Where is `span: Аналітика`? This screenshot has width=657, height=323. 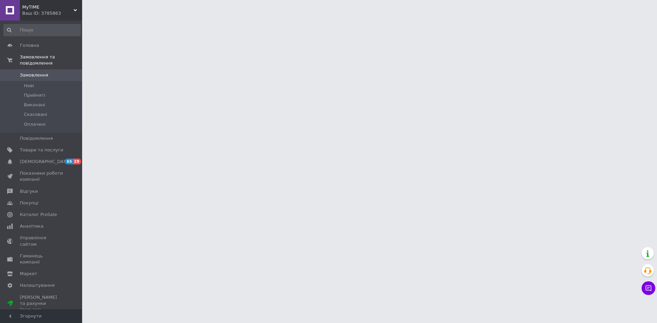 span: Аналітика is located at coordinates (31, 227).